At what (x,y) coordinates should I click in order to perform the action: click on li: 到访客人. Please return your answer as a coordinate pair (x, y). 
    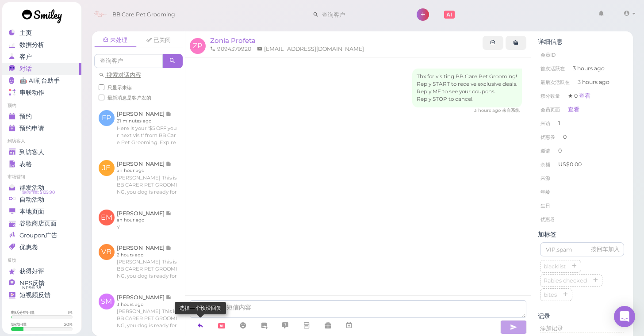
    Looking at the image, I should click on (42, 141).